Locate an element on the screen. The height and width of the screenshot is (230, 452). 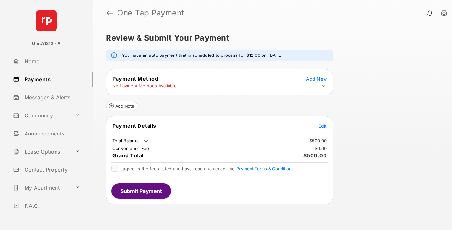
button: I agree to the fees listed and have read and accept the is located at coordinates (265, 169).